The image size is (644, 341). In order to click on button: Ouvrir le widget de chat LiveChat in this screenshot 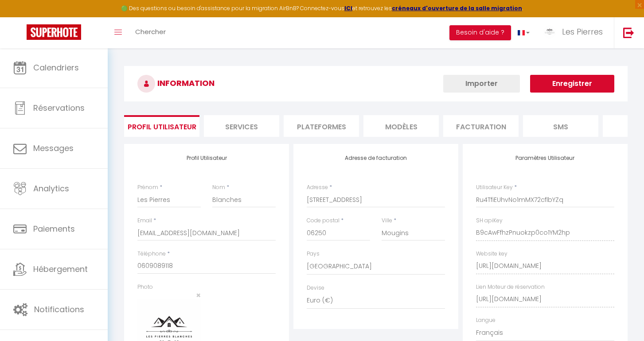, I will do `click(20, 17)`.